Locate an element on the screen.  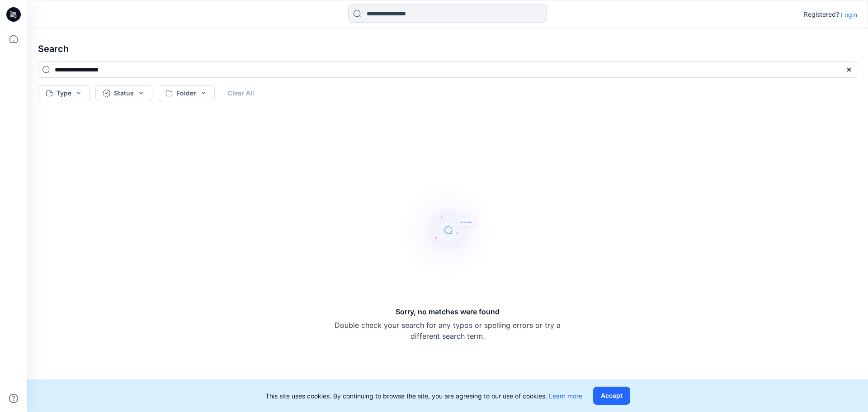
button: Accept is located at coordinates (611, 396).